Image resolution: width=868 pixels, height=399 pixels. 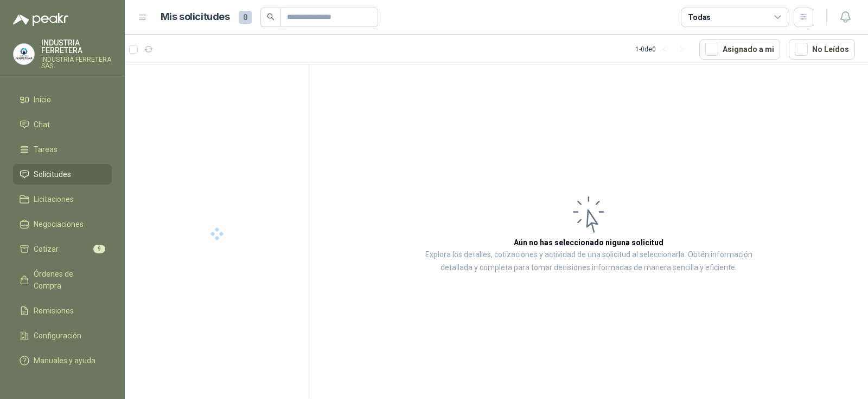 I want to click on div: 1 - 0 de 0, so click(x=663, y=49).